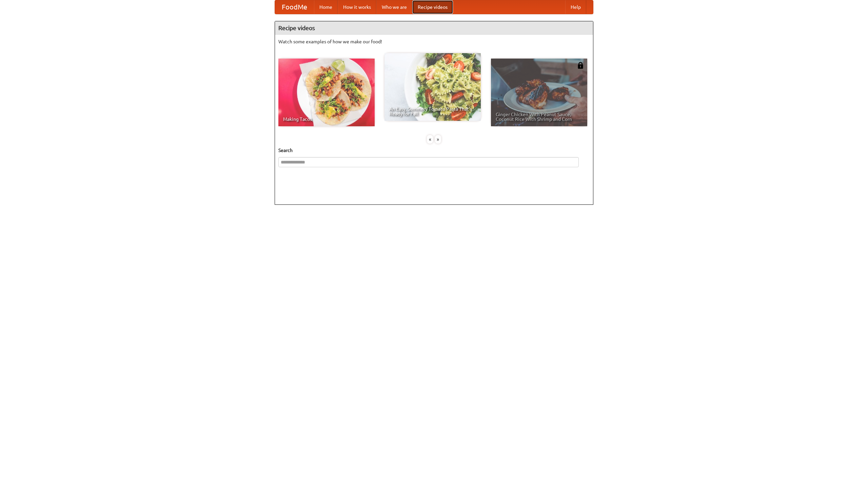  What do you see at coordinates (326, 119) in the screenshot?
I see `span: Making Tacos` at bounding box center [326, 119].